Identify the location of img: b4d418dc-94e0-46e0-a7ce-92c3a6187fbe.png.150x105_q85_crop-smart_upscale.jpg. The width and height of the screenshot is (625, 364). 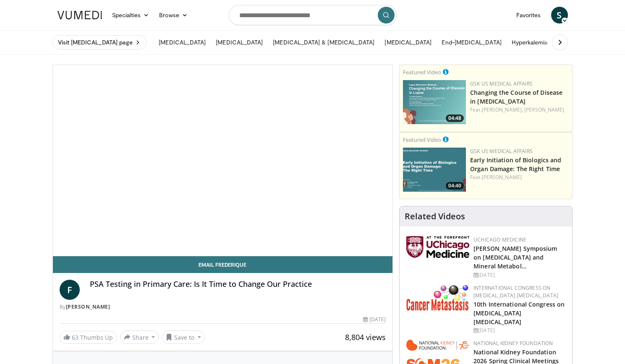
(434, 170).